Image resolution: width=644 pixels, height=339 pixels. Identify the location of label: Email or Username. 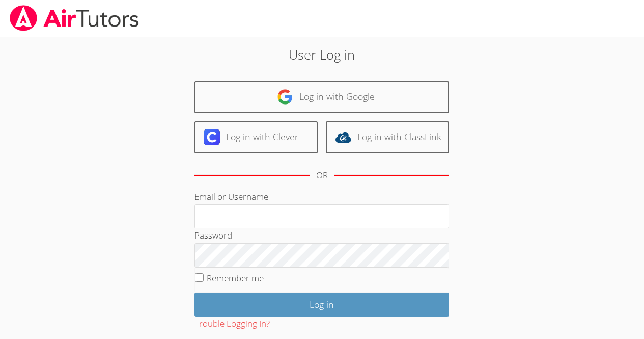
(231, 196).